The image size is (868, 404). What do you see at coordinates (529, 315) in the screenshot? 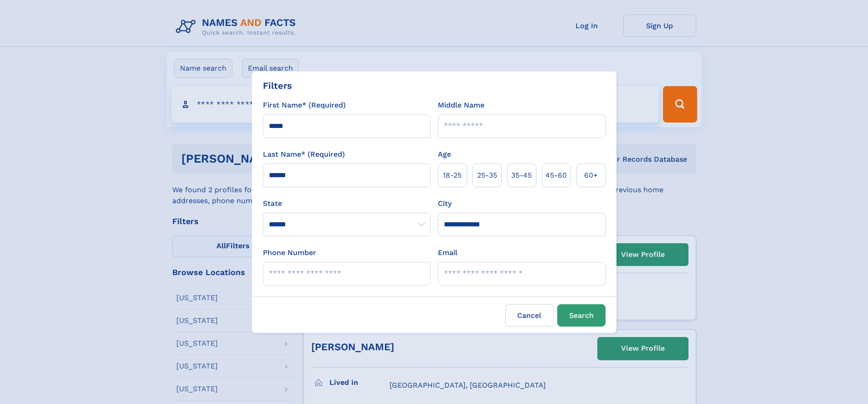
I see `label: Cancel` at bounding box center [529, 315].